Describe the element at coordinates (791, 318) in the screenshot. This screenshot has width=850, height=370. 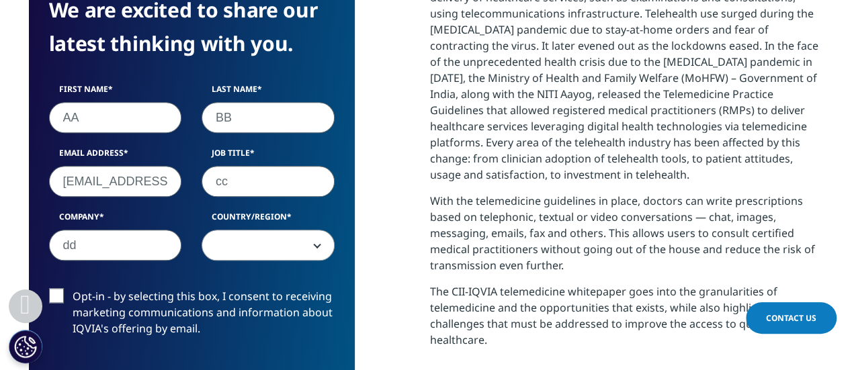
I see `span: Contact Us` at that location.